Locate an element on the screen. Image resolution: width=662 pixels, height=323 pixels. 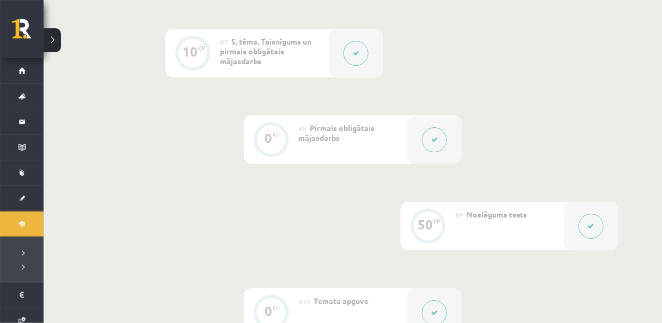
span: 5. tēma. Taisnīgums un pirmais obligātais mājasdarbs is located at coordinates (265, 51).